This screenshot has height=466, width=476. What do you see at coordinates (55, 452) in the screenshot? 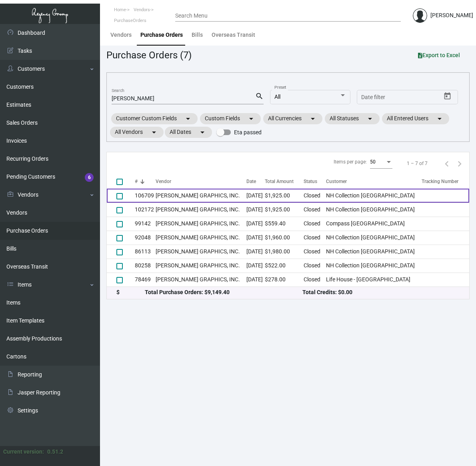
I see `div: 0.51.2` at bounding box center [55, 452].